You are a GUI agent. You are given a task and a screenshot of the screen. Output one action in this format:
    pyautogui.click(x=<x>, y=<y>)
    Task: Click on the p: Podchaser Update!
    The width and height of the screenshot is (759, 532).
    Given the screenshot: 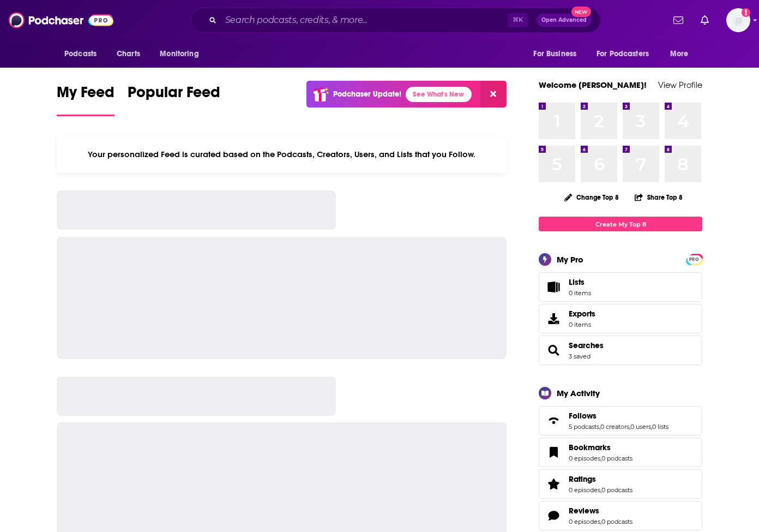 What is the action you would take?
    pyautogui.click(x=367, y=94)
    